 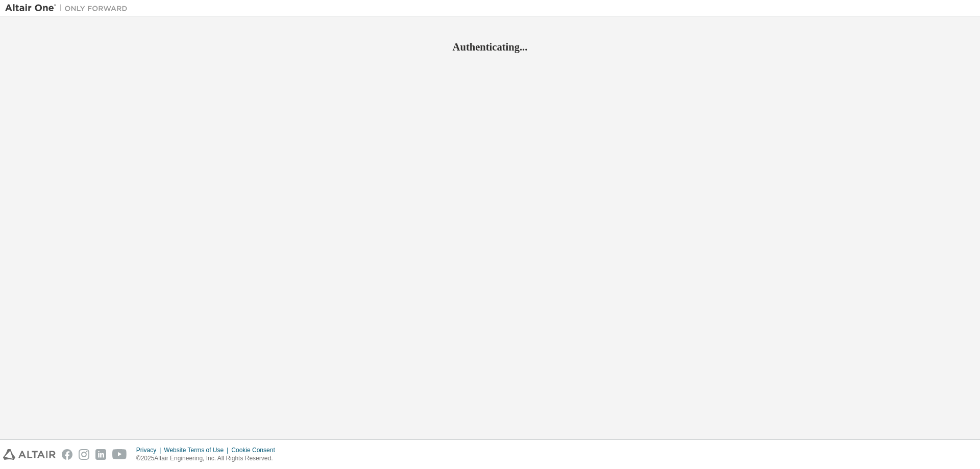 I want to click on img: youtube.svg, so click(x=119, y=454).